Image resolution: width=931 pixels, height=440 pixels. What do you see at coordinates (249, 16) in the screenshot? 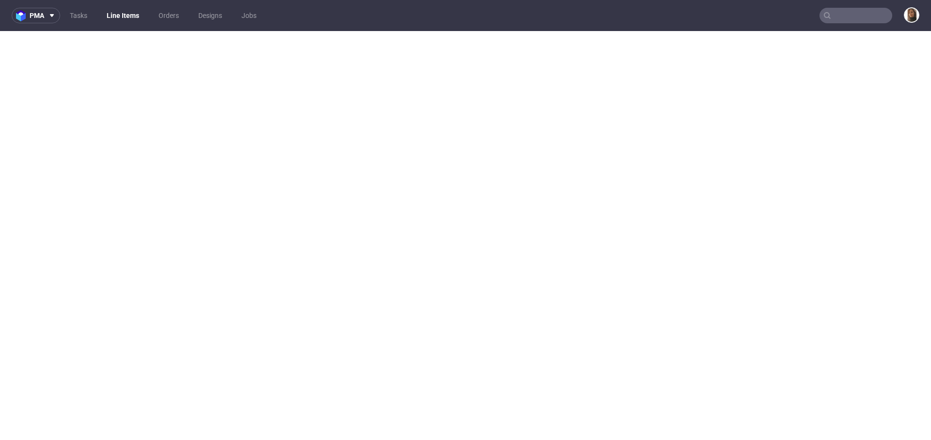
I see `a: Jobs` at bounding box center [249, 16].